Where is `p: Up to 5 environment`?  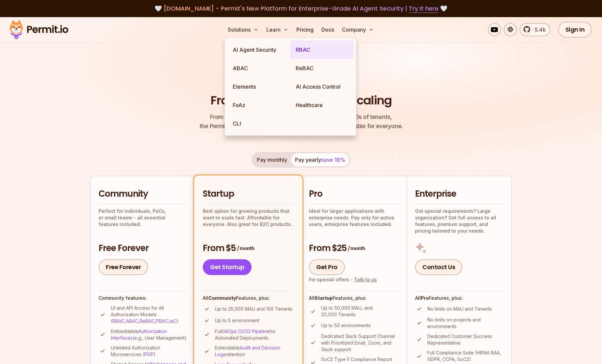
p: Up to 5 environment is located at coordinates (237, 321).